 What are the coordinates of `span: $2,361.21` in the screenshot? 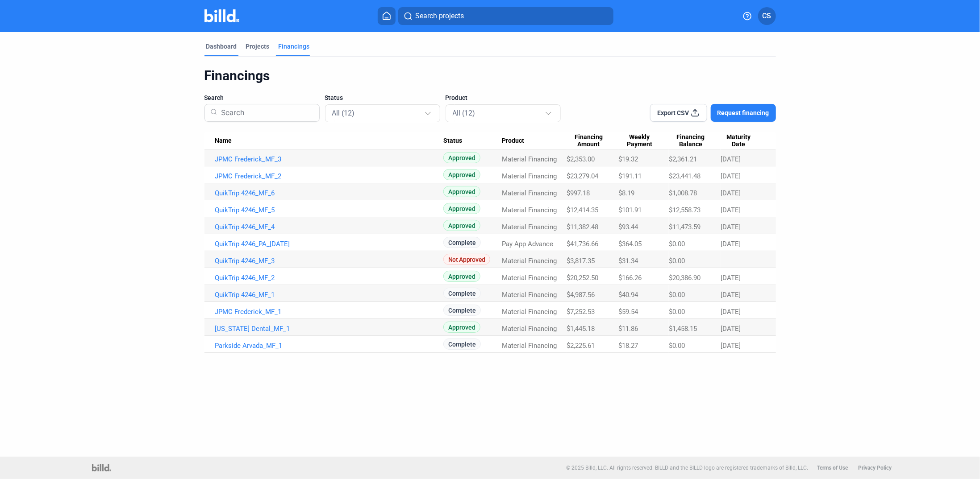 It's located at (683, 159).